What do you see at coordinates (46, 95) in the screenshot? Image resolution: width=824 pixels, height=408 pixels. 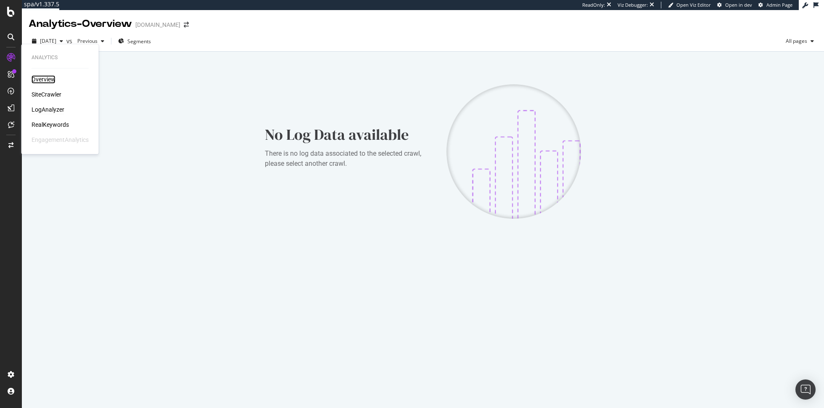 I see `a: SiteCrawler` at bounding box center [46, 95].